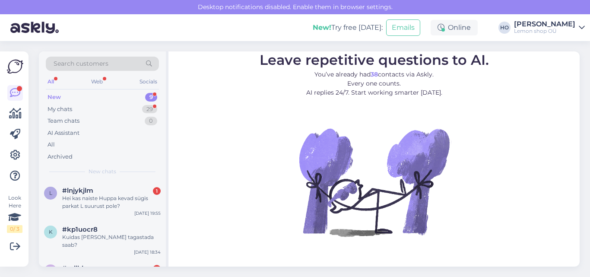  I want to click on span: #rnllkkxr, so click(77, 268).